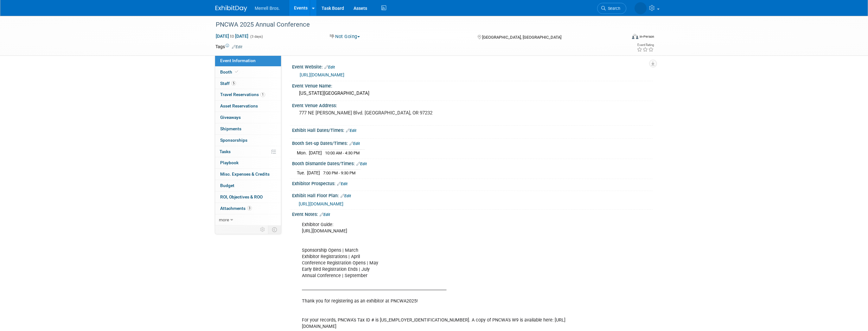  Describe the element at coordinates (635, 36) in the screenshot. I see `img: Format-Inperson.png` at that location.